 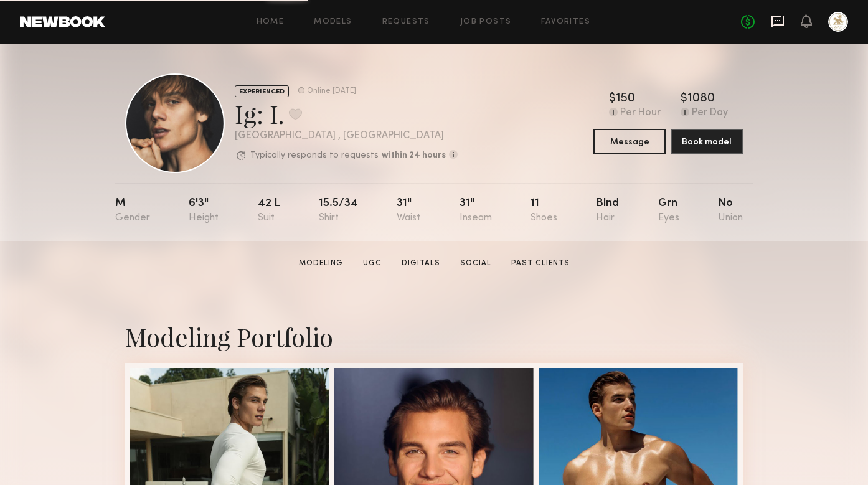 I want to click on div: 15.5/34, so click(x=338, y=211).